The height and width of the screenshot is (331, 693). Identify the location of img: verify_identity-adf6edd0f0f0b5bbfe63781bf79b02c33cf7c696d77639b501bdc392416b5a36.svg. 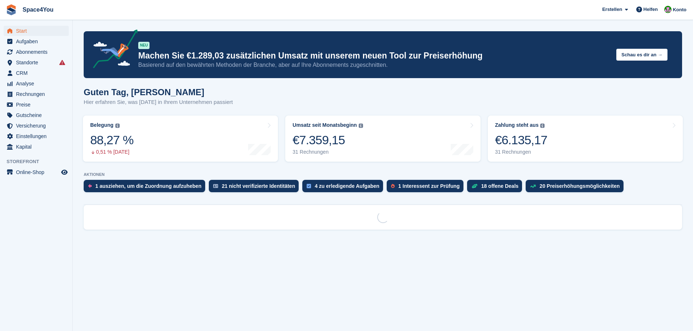
(216, 186).